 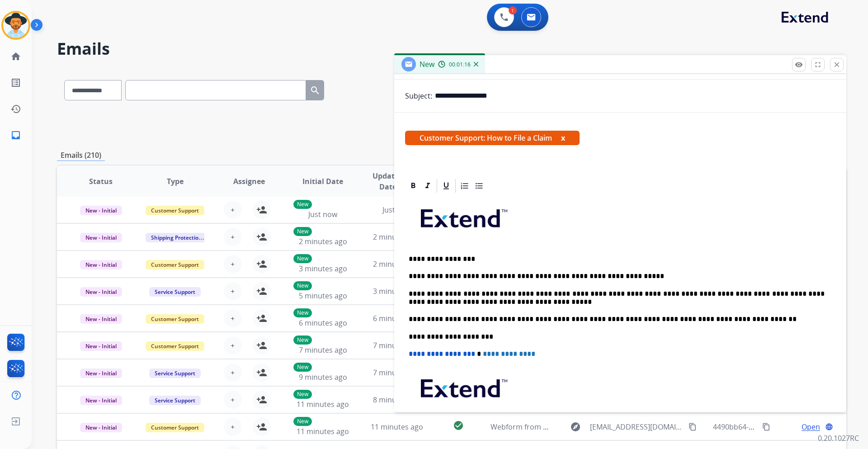 I want to click on mat-icon: fullscreen, so click(x=818, y=65).